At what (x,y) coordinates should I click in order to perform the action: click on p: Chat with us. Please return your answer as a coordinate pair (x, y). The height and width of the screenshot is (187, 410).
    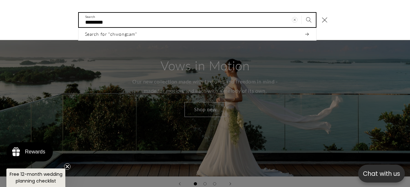
    Looking at the image, I should click on (381, 174).